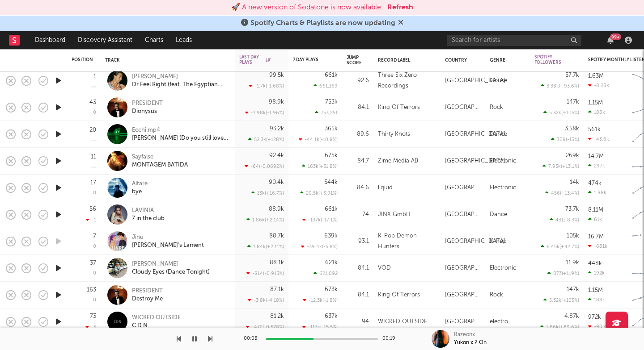 This screenshot has height=350, width=644. What do you see at coordinates (596, 273) in the screenshot?
I see `div: 192k` at bounding box center [596, 273].